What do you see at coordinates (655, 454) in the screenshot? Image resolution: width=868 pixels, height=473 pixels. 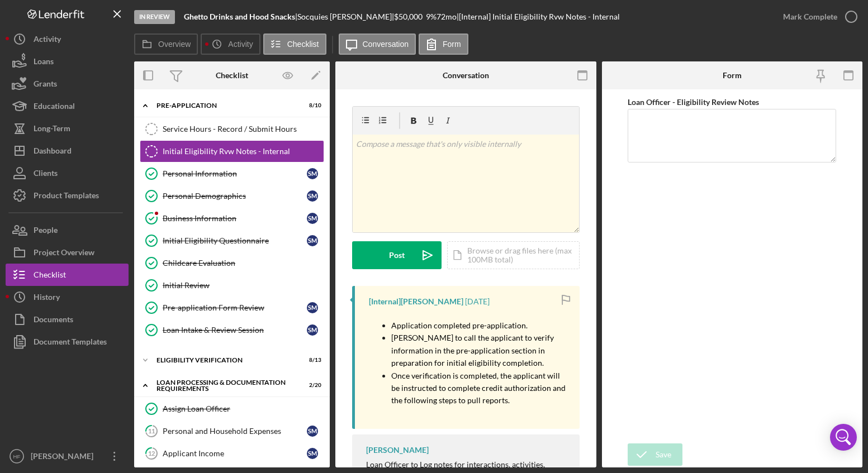 I see `button: Save` at bounding box center [655, 454].